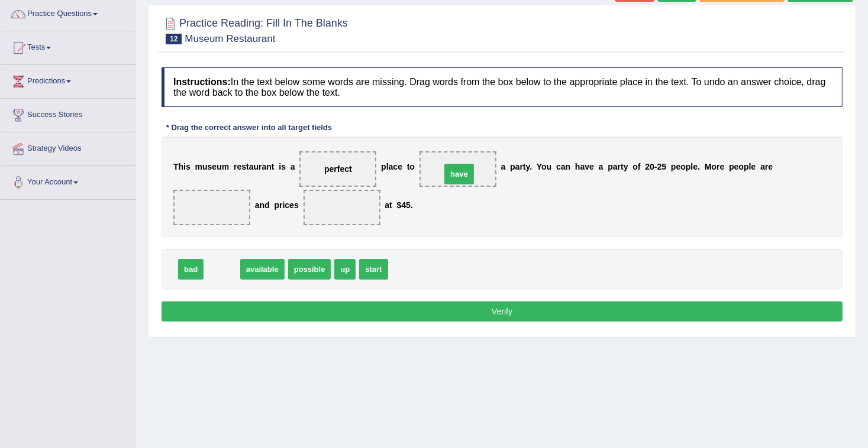  I want to click on span: available, so click(262, 269).